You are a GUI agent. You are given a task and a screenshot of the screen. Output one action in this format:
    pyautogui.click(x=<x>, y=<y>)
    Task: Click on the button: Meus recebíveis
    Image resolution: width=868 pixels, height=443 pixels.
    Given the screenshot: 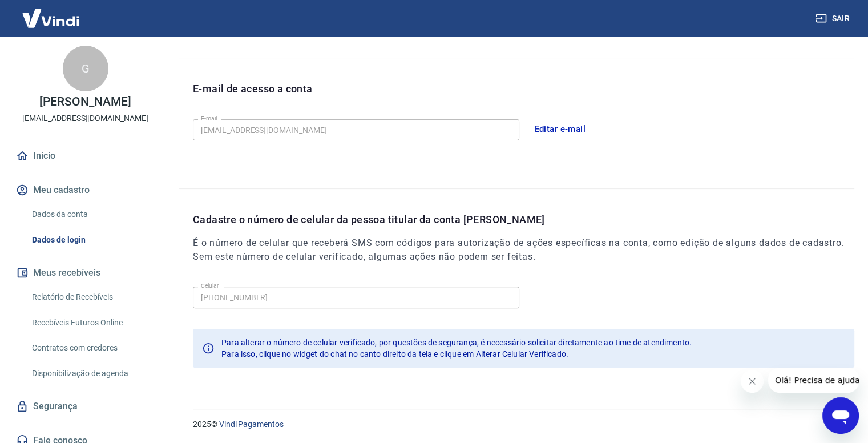 What is the action you would take?
    pyautogui.click(x=85, y=273)
    